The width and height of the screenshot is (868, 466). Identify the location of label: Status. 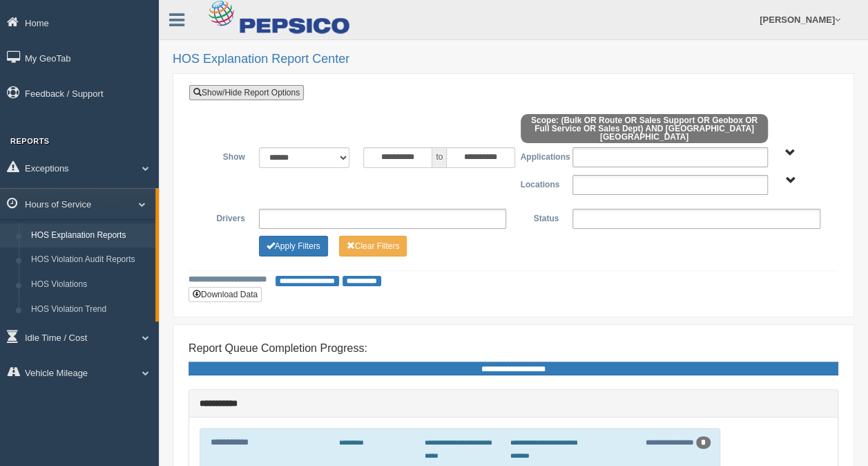
(539, 217).